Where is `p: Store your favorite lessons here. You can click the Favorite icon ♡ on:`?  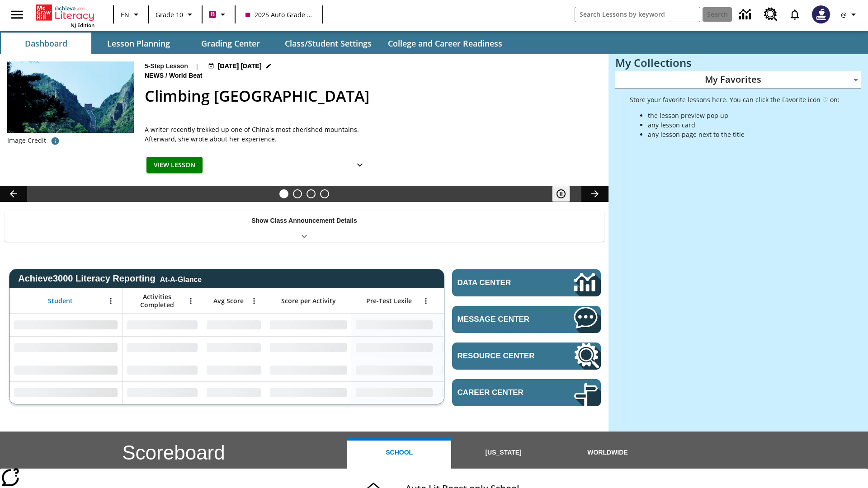 p: Store your favorite lessons here. You can click the Favorite icon ♡ on: is located at coordinates (734, 100).